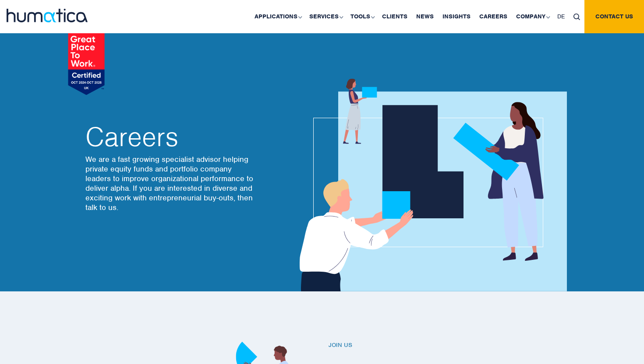  Describe the element at coordinates (171, 183) in the screenshot. I see `p: We are a fast growing specialist advisor helping private equity funds and portfolio company leade...` at that location.